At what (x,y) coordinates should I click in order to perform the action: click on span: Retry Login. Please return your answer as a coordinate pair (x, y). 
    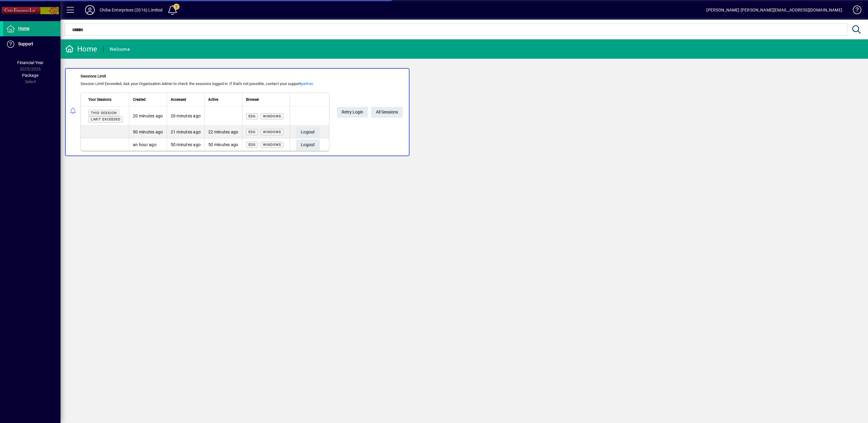
    Looking at the image, I should click on (353, 112).